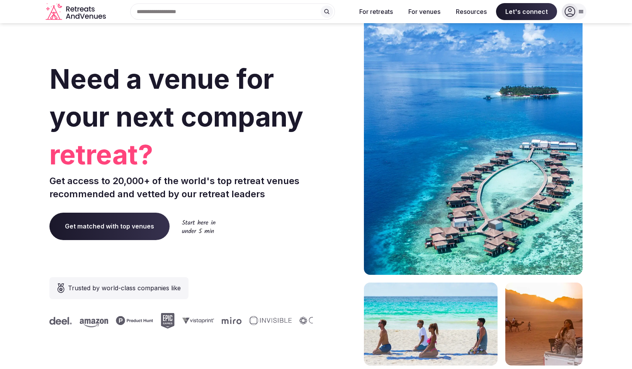 The width and height of the screenshot is (632, 369). What do you see at coordinates (179, 320) in the screenshot?
I see `svg: Vistaprint company logo` at bounding box center [179, 320].